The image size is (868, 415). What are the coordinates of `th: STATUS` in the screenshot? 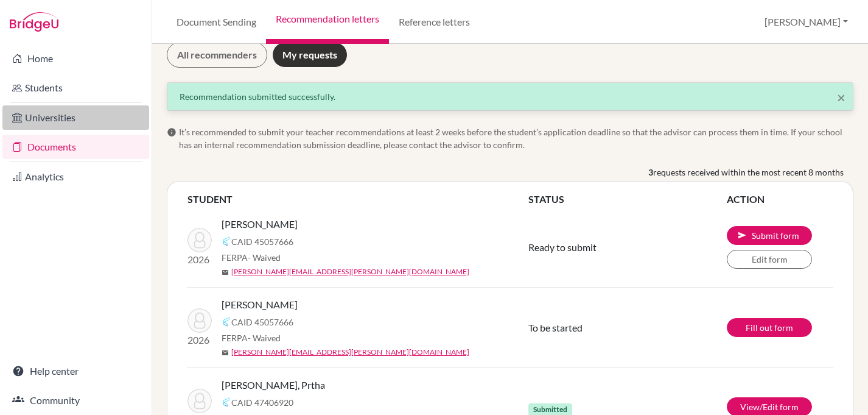 It's located at (627, 199).